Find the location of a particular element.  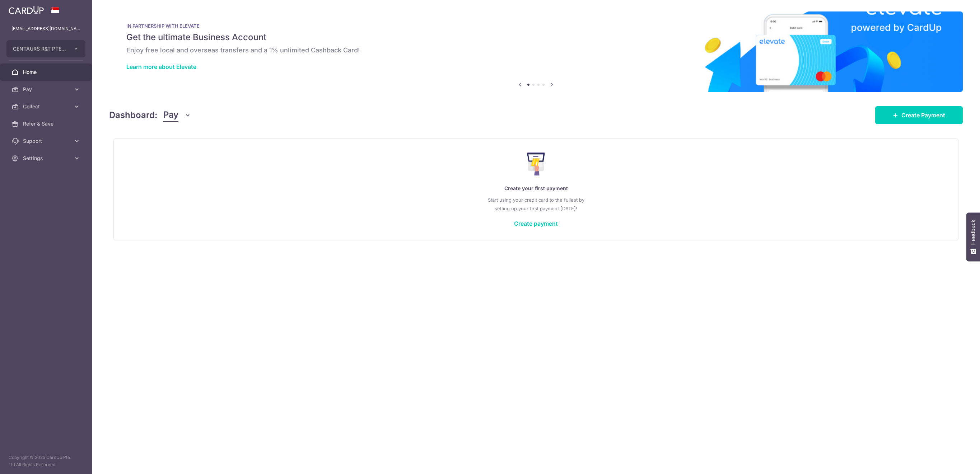

h5: Get the ultimate Business Account is located at coordinates (536, 38).